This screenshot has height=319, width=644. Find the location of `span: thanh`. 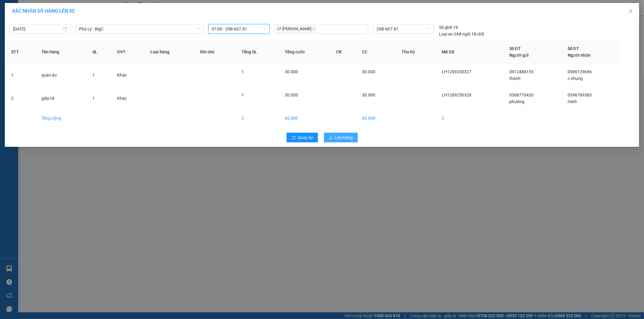

span: thanh is located at coordinates (515, 78).